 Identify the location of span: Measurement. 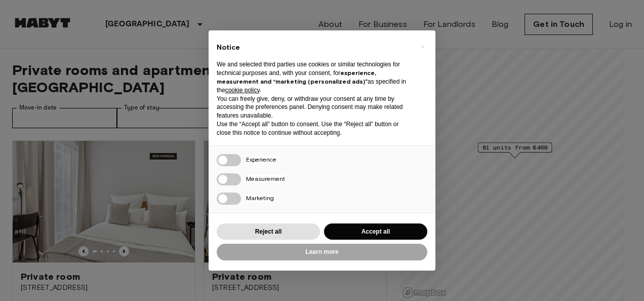
(266, 178).